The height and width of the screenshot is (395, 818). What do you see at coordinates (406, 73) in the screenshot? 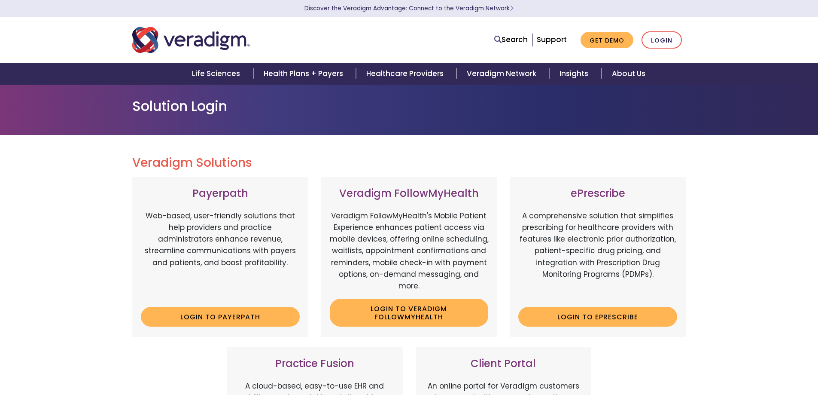
I see `a: Healthcare Providers` at bounding box center [406, 73].